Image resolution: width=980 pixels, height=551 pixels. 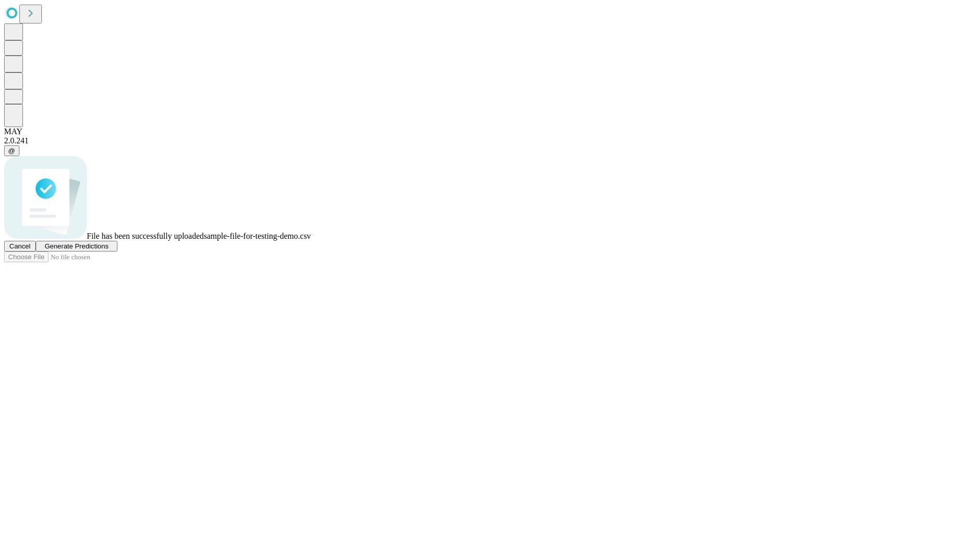 What do you see at coordinates (20, 246) in the screenshot?
I see `button: Cancel` at bounding box center [20, 246].